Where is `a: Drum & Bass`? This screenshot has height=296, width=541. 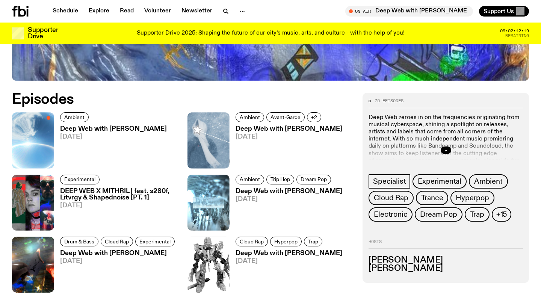
a: Drum & Bass is located at coordinates (79, 242).